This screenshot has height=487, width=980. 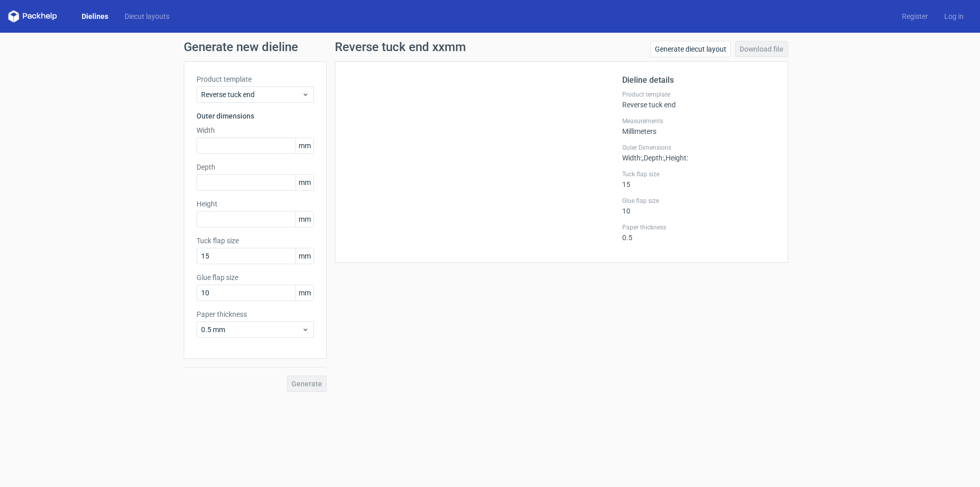 What do you see at coordinates (255, 204) in the screenshot?
I see `label: Height` at bounding box center [255, 204].